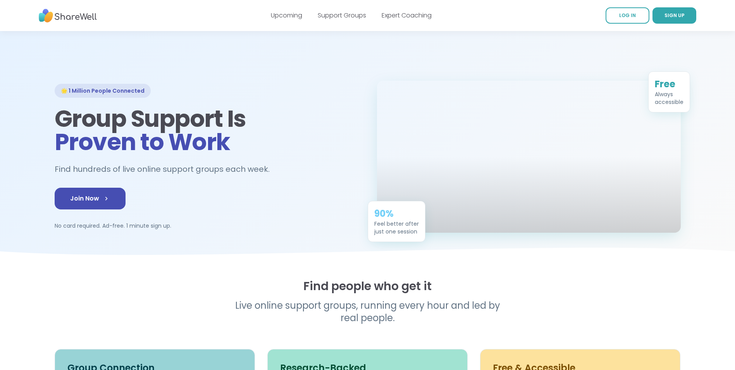 This screenshot has height=370, width=735. What do you see at coordinates (286, 15) in the screenshot?
I see `a: Upcoming` at bounding box center [286, 15].